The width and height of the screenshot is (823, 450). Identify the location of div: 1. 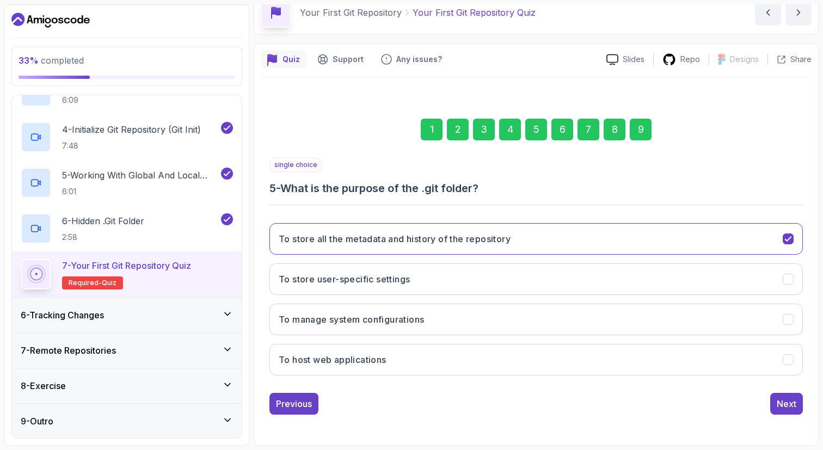
(432, 130).